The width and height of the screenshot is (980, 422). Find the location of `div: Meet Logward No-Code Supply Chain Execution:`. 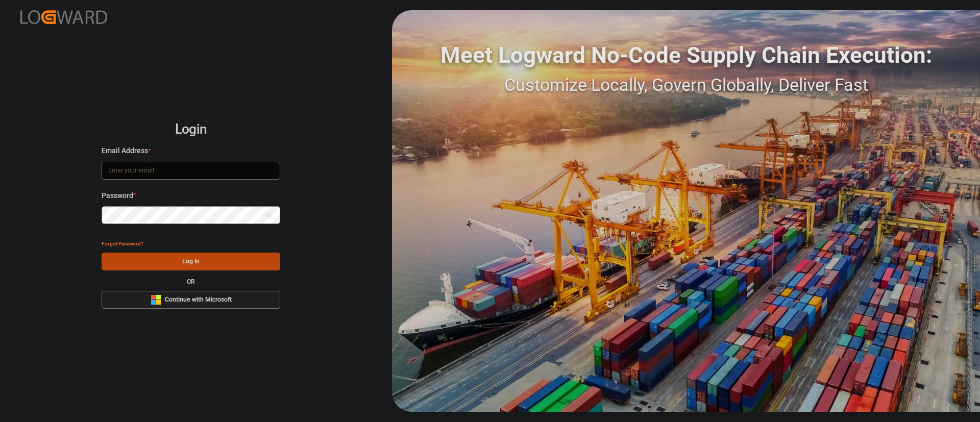

div: Meet Logward No-Code Supply Chain Execution: is located at coordinates (686, 55).